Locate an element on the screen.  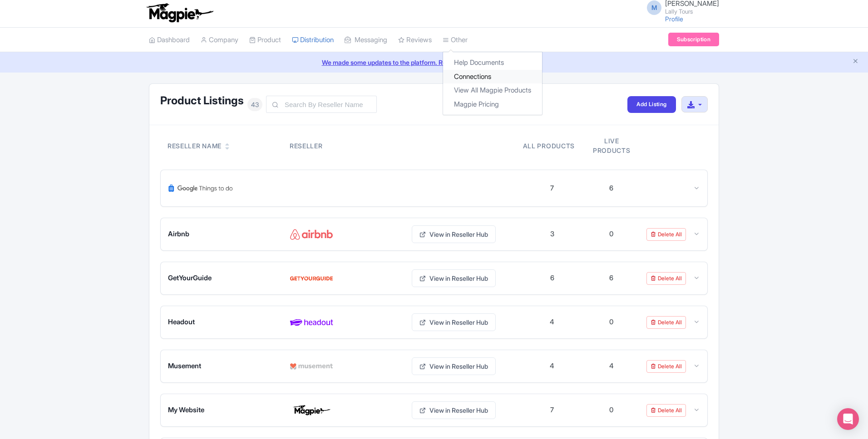
img: Musement is located at coordinates (311, 367).